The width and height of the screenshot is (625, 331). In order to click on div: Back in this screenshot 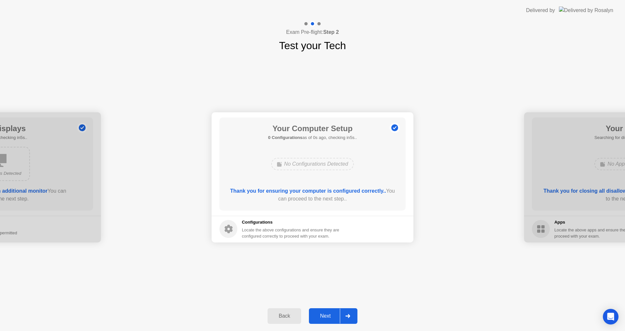, I will do `click(284, 316)`.